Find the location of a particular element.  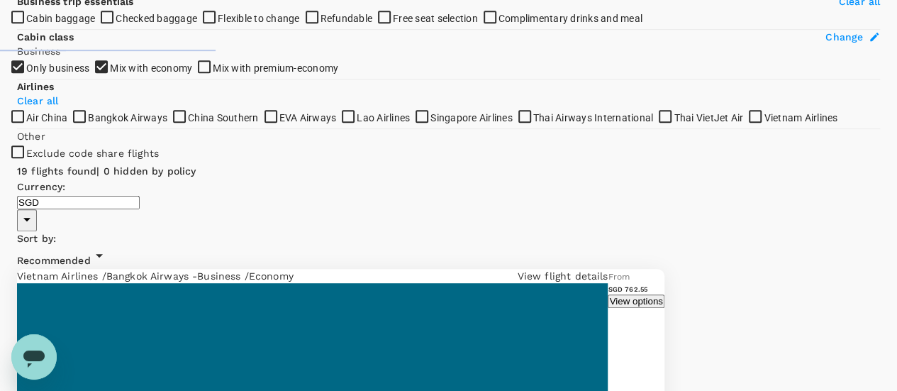

span: Mix with economy is located at coordinates (151, 68).